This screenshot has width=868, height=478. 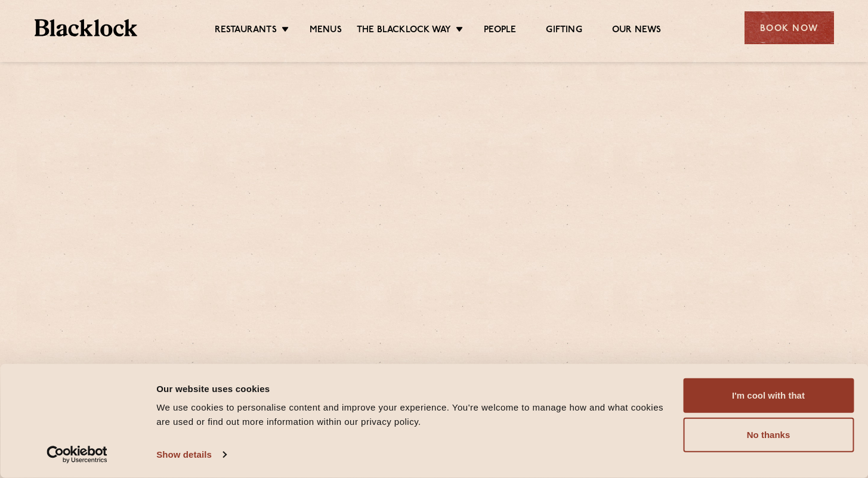 What do you see at coordinates (413, 389) in the screenshot?
I see `div: Our website uses cookies` at bounding box center [413, 389].